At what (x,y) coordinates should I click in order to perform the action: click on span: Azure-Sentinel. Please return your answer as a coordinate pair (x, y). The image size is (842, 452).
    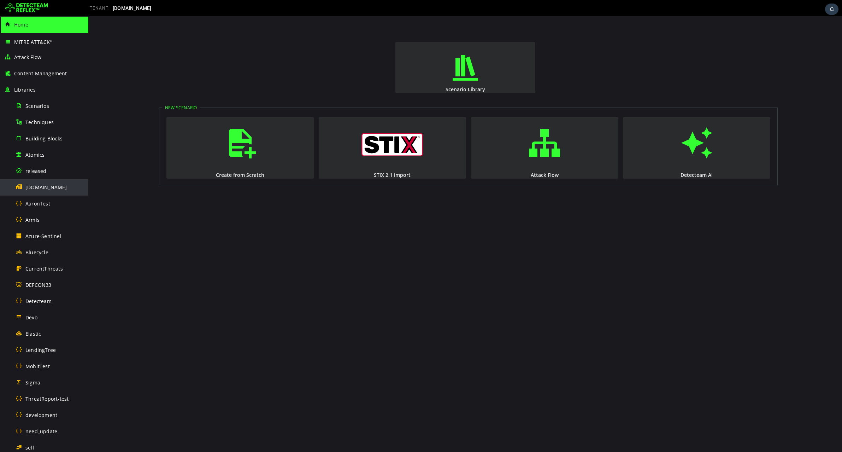
    Looking at the image, I should click on (43, 236).